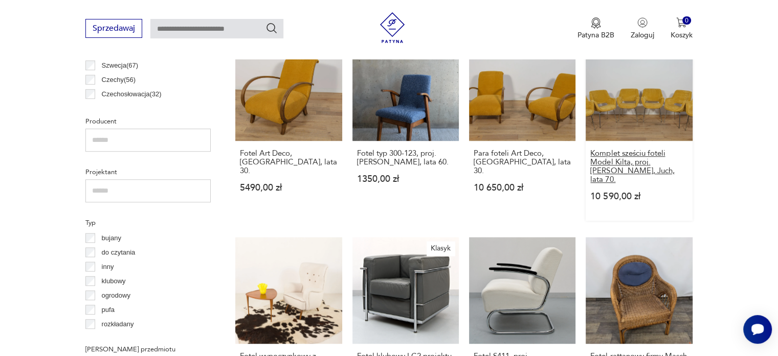 The height and width of the screenshot is (356, 778). What do you see at coordinates (119, 80) in the screenshot?
I see `p: Czechy ( 56 )` at bounding box center [119, 80].